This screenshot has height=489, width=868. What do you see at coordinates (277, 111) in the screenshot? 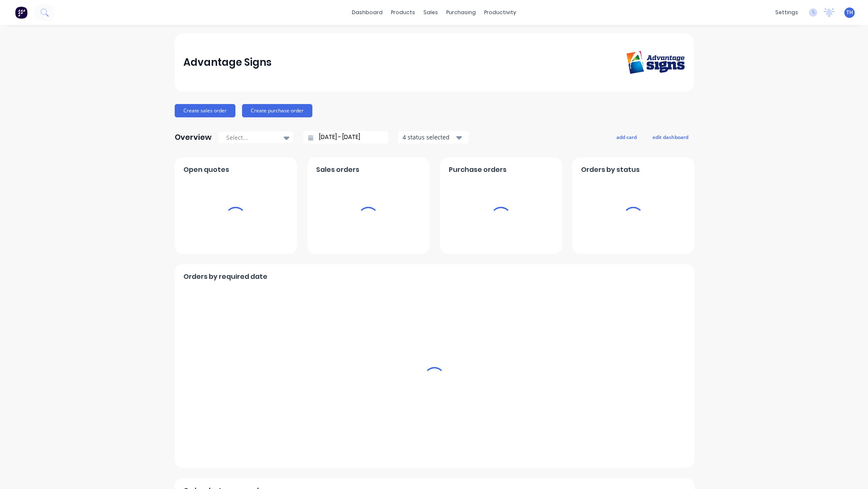
I see `button: Create purchase order` at bounding box center [277, 111].